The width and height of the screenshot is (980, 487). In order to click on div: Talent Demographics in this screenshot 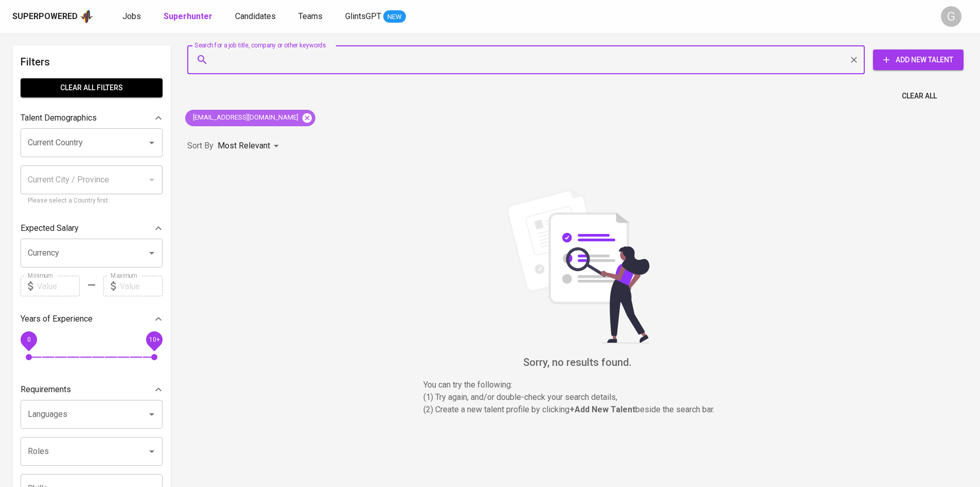, I will do `click(92, 118)`.